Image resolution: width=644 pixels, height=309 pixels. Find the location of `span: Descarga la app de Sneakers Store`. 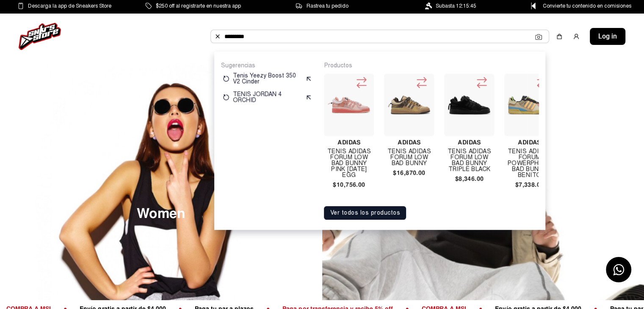

span: Descarga la app de Sneakers Store is located at coordinates (69, 6).